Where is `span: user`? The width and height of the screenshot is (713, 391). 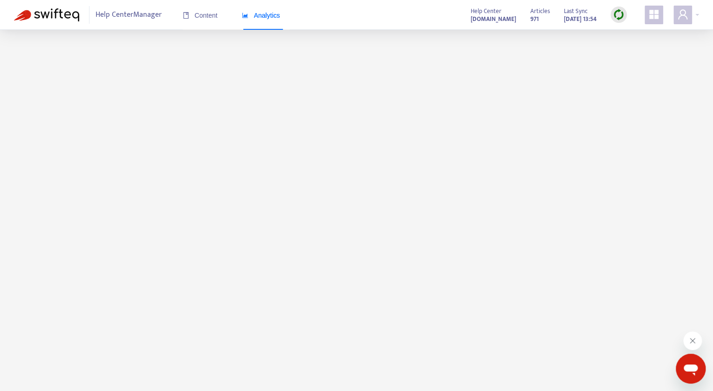
span: user is located at coordinates (682, 14).